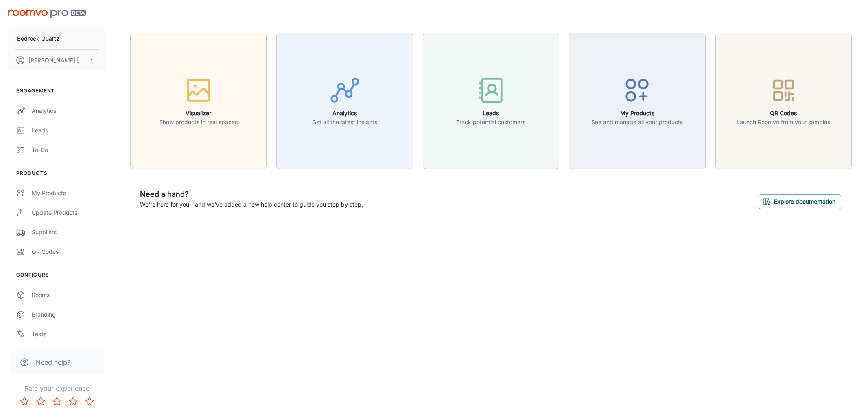 This screenshot has height=416, width=868. What do you see at coordinates (68, 212) in the screenshot?
I see `div: Update Products` at bounding box center [68, 212].